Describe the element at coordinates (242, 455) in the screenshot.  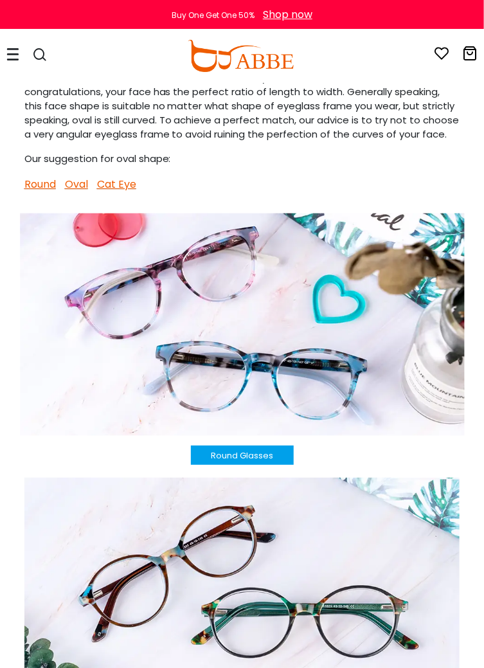
I see `button: Round Glasses` at that location.